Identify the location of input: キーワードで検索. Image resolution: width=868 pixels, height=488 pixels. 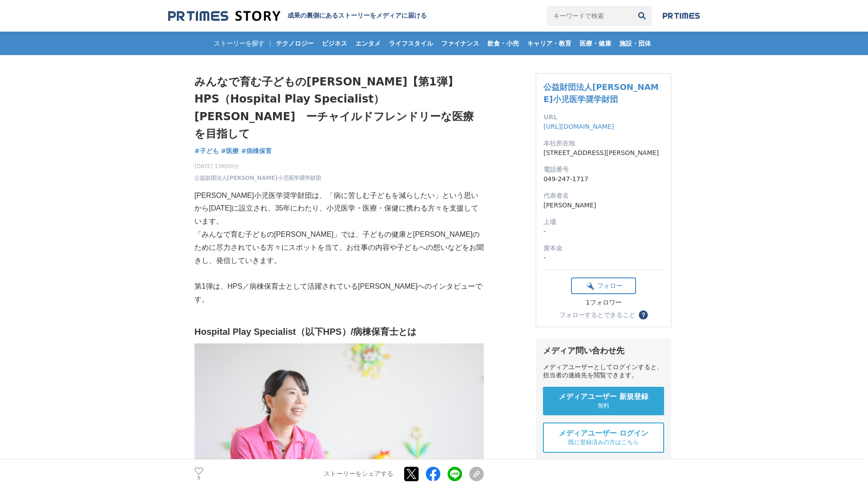
(589, 16).